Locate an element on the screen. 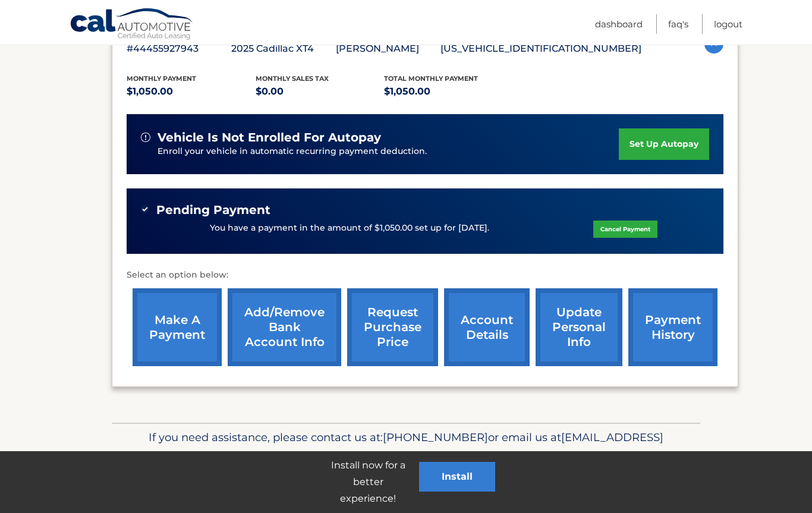 This screenshot has height=513, width=812. p: 2025 Cadillac XT4 is located at coordinates (284, 48).